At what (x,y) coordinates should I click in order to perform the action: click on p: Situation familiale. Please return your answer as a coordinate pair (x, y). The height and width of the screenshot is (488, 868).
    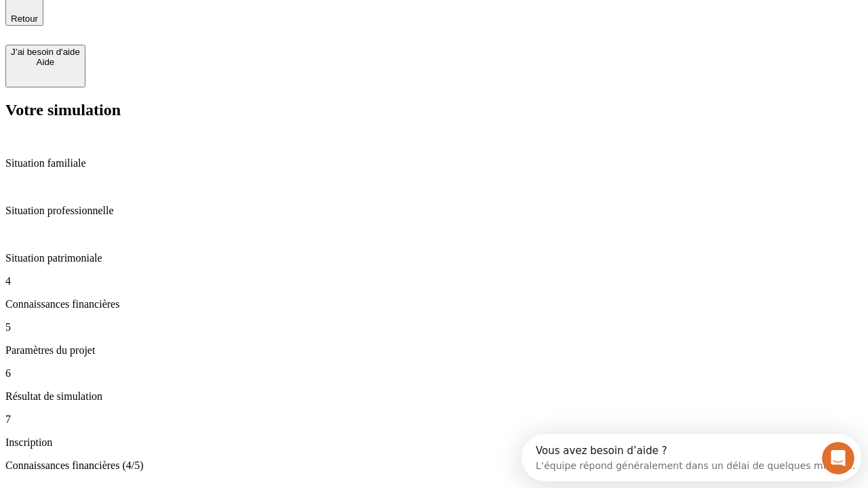
    Looking at the image, I should click on (434, 163).